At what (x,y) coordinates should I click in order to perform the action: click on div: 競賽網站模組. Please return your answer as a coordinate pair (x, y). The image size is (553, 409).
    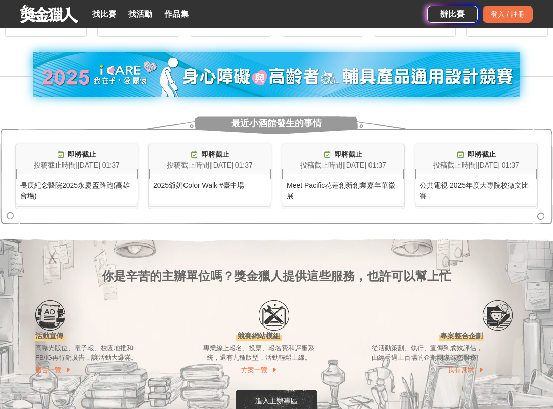
    Looking at the image, I should click on (259, 336).